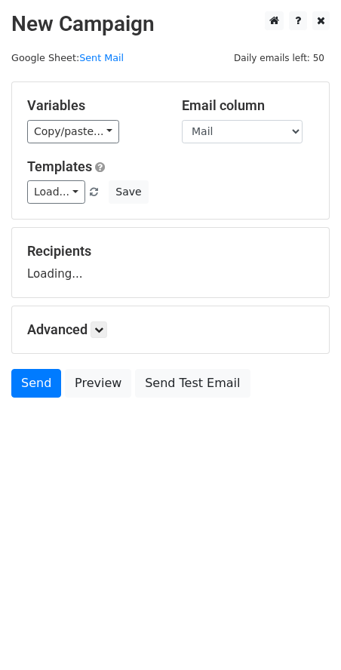  What do you see at coordinates (170, 251) in the screenshot?
I see `h5: Recipients` at bounding box center [170, 251].